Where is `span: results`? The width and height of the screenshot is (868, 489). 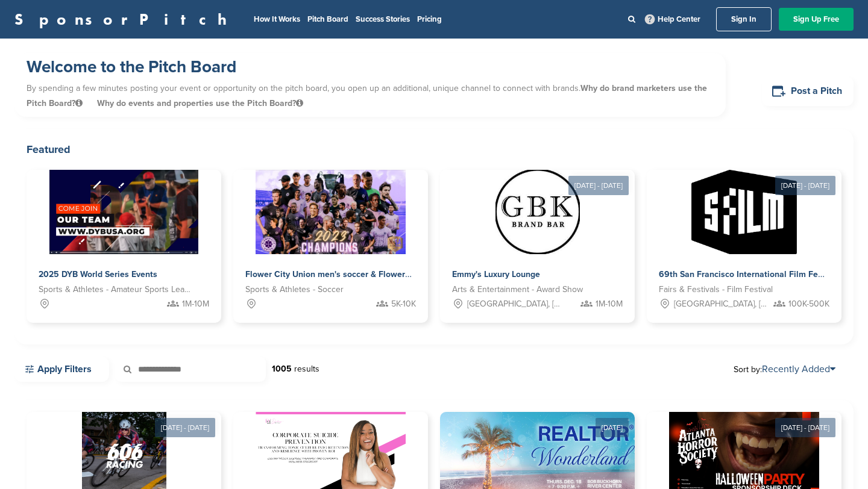 span: results is located at coordinates (306, 368).